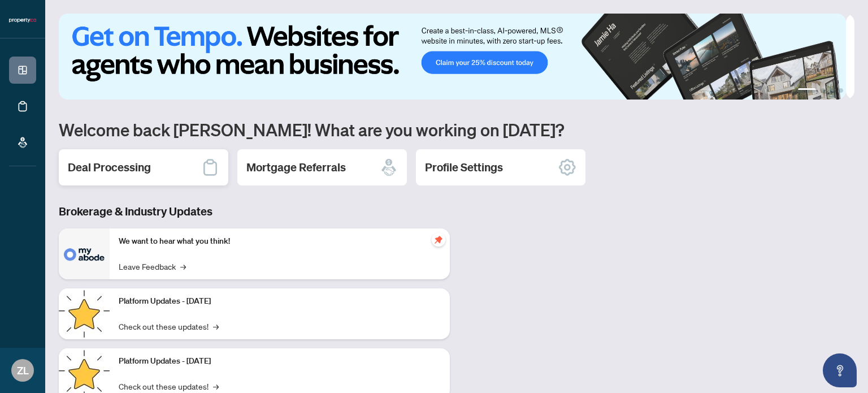  Describe the element at coordinates (84, 314) in the screenshot. I see `img: Platform Updates - July 21, 2025` at that location.